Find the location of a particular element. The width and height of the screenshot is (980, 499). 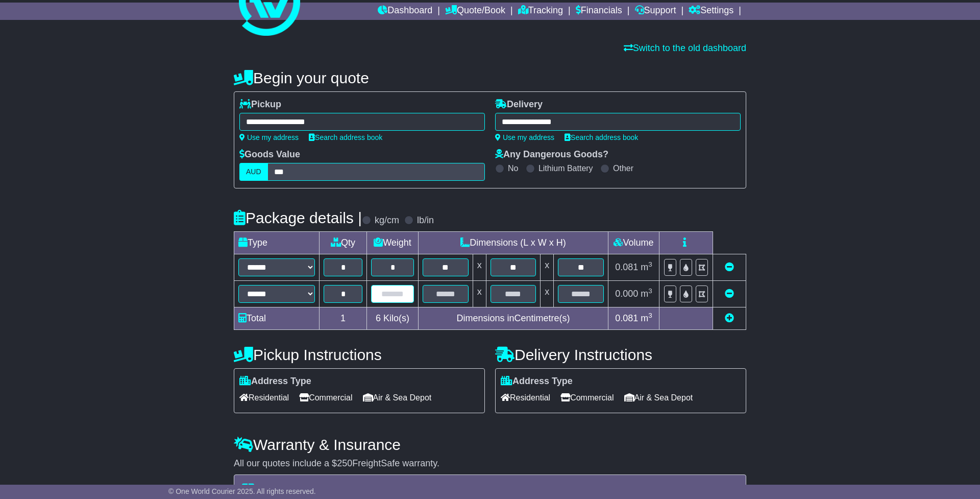

span: 250 is located at coordinates (345, 463).